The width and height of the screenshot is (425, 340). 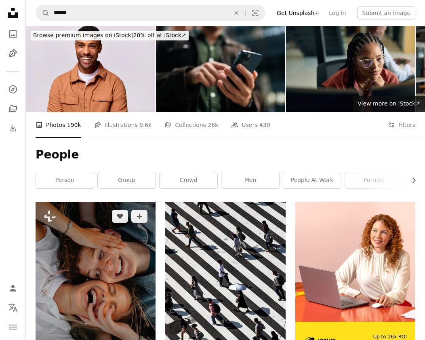 I want to click on button: Language, so click(x=13, y=307).